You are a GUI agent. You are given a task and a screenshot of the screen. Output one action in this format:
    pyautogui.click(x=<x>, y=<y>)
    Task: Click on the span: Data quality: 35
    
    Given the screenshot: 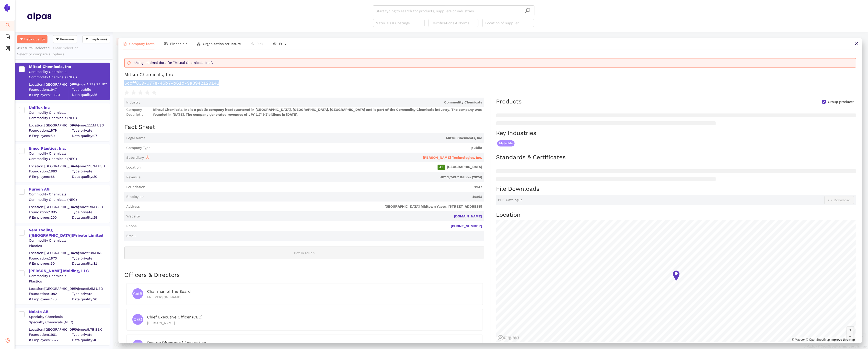 What is the action you would take?
    pyautogui.click(x=90, y=95)
    